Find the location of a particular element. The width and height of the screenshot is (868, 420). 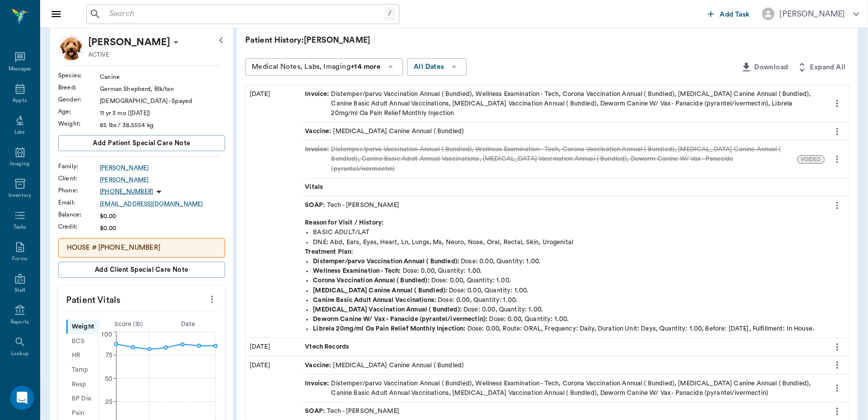

div: Family : is located at coordinates (78, 166).